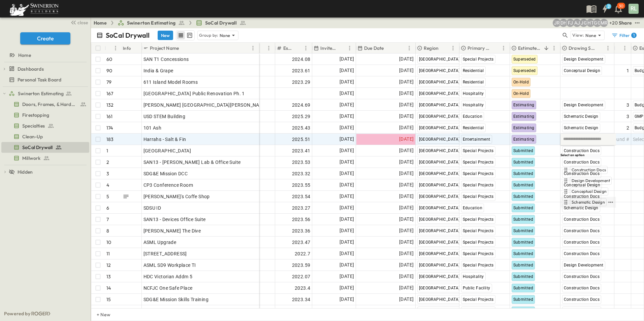 This screenshot has width=644, height=321. Describe the element at coordinates (523, 116) in the screenshot. I see `span: Estimating` at that location.